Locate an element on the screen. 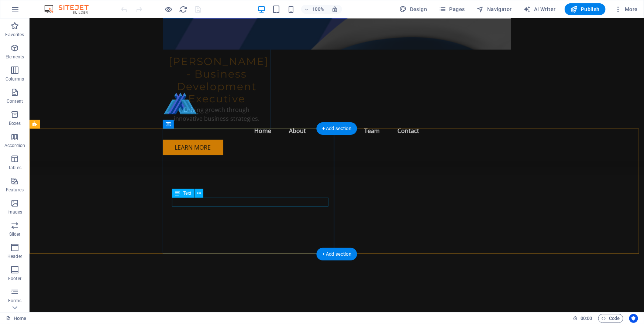  p: Accordion is located at coordinates (15, 145).